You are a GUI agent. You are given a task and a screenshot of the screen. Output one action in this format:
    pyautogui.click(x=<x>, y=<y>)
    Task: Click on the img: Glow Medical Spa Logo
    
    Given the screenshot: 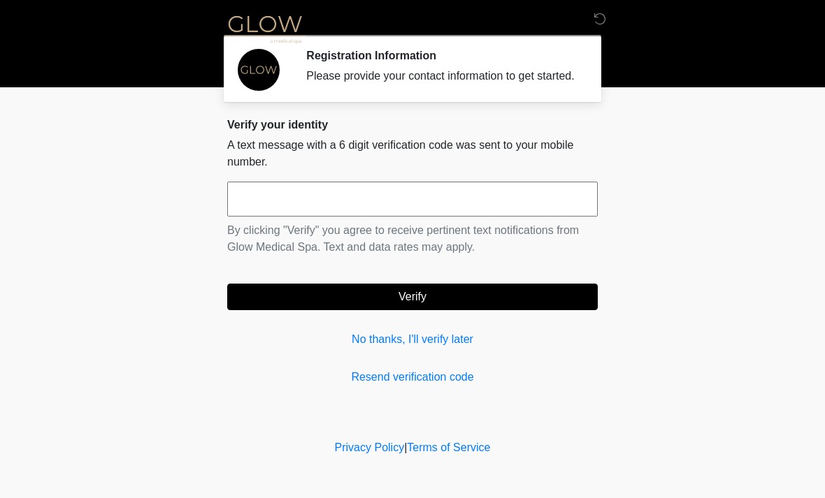 What is the action you would take?
    pyautogui.click(x=265, y=28)
    